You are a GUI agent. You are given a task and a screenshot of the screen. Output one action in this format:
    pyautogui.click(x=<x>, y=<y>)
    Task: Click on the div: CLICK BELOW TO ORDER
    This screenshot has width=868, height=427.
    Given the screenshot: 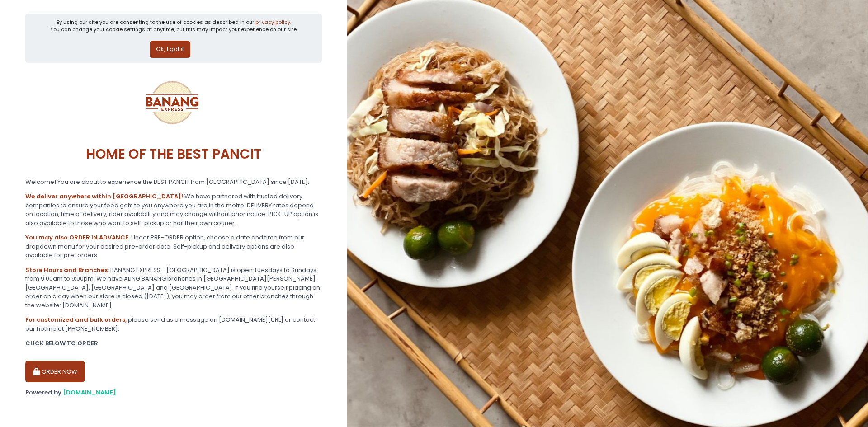 What is the action you would take?
    pyautogui.click(x=173, y=344)
    